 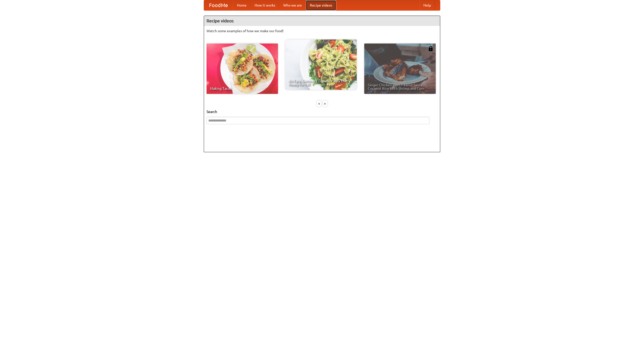 I want to click on a: Recipe videos, so click(x=321, y=5).